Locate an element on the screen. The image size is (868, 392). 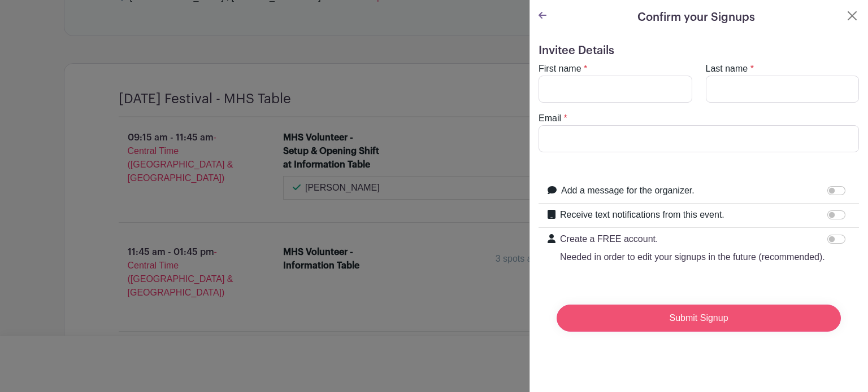
label: Email is located at coordinates (550, 119).